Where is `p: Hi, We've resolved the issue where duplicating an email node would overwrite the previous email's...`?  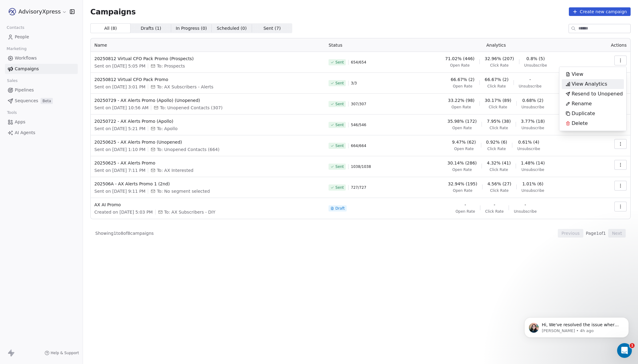 p: Hi, We've resolved the issue where duplicating an email node would overwrite the previous email's... is located at coordinates (66, 20).